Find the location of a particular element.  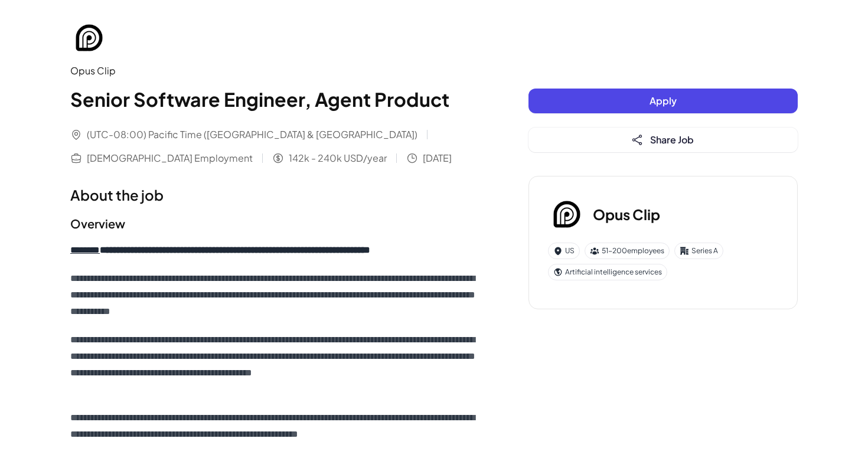

div: Series A is located at coordinates (698, 251).